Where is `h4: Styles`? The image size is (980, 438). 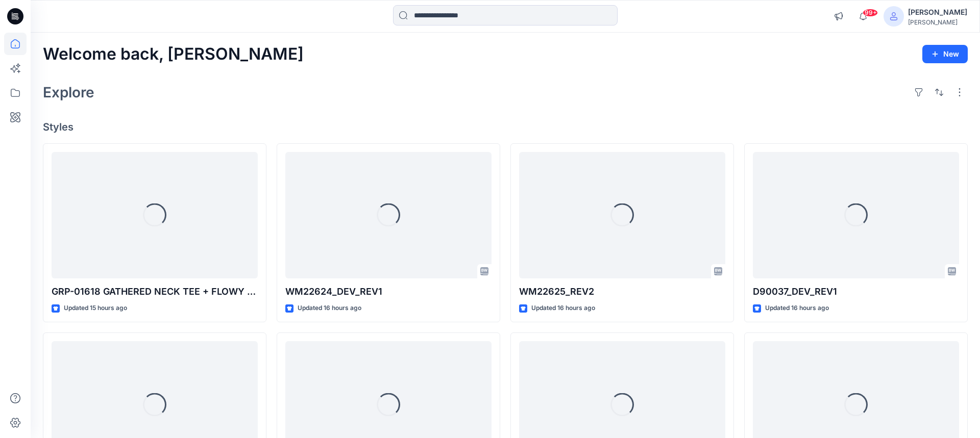 h4: Styles is located at coordinates (505, 127).